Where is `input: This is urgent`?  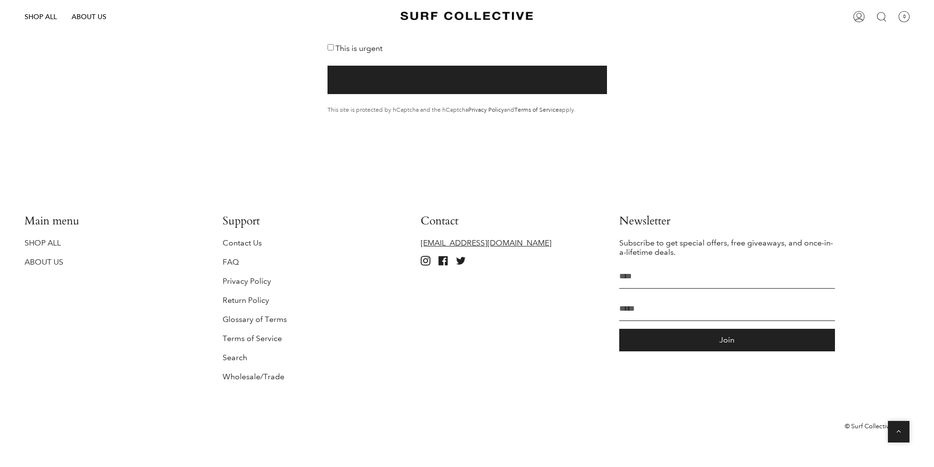 input: This is urgent is located at coordinates (331, 47).